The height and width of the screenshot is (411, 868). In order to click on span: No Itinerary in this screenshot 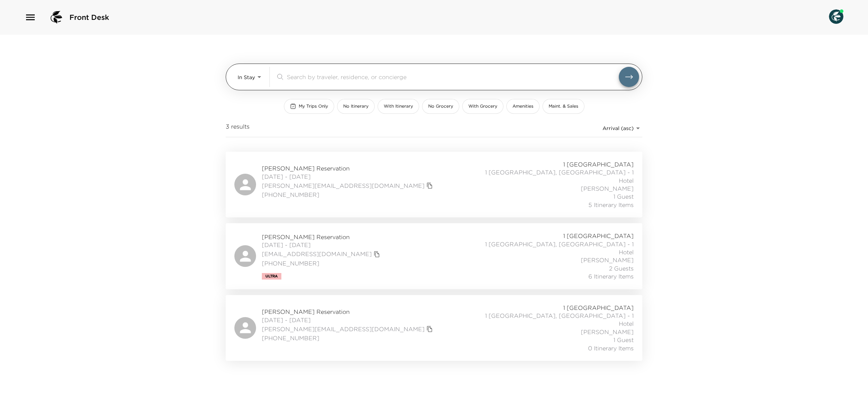, I will do `click(356, 106)`.